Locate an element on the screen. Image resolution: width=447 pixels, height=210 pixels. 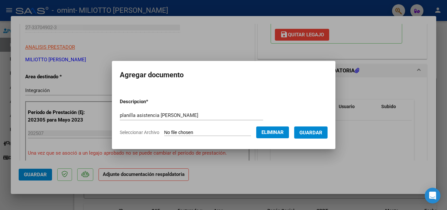
button: Eliminar is located at coordinates (272, 132).